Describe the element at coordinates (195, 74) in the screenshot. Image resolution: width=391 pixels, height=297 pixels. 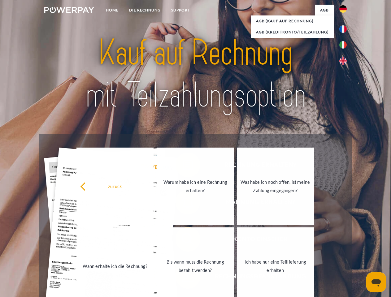
I see `img: title-powerpay_de.svg` at that location.